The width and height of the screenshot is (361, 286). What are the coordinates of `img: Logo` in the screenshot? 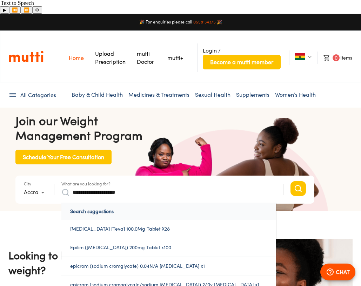 It's located at (26, 56).